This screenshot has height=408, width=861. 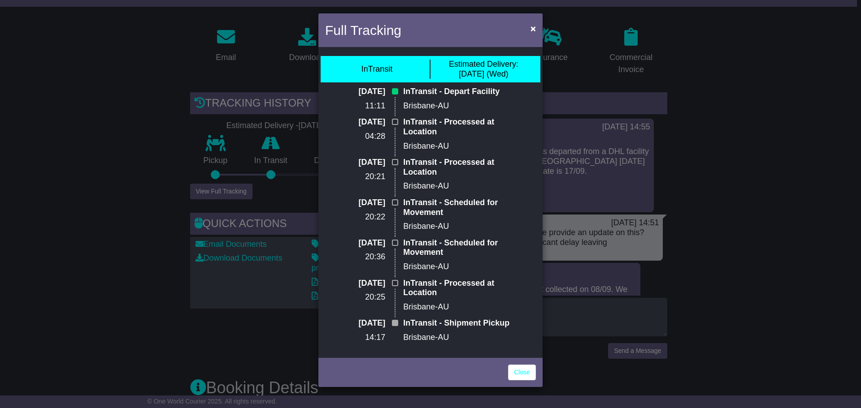 I want to click on p: InTransit - Depart Facility, so click(x=462, y=92).